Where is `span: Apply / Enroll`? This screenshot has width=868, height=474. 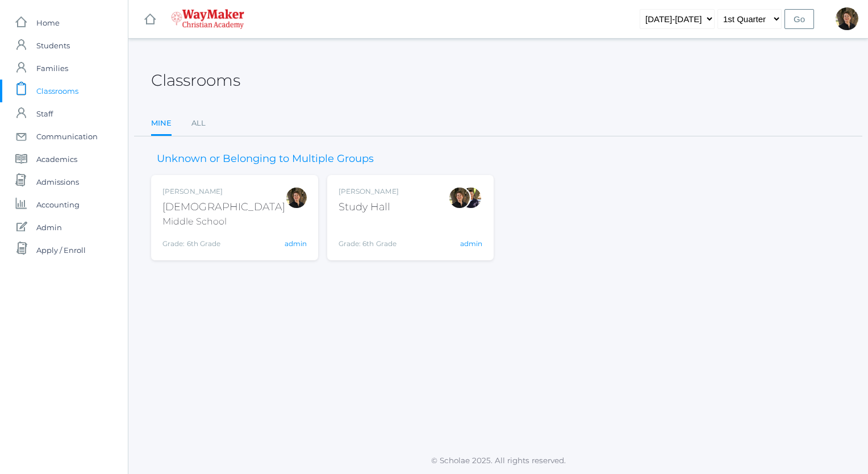 span: Apply / Enroll is located at coordinates (61, 250).